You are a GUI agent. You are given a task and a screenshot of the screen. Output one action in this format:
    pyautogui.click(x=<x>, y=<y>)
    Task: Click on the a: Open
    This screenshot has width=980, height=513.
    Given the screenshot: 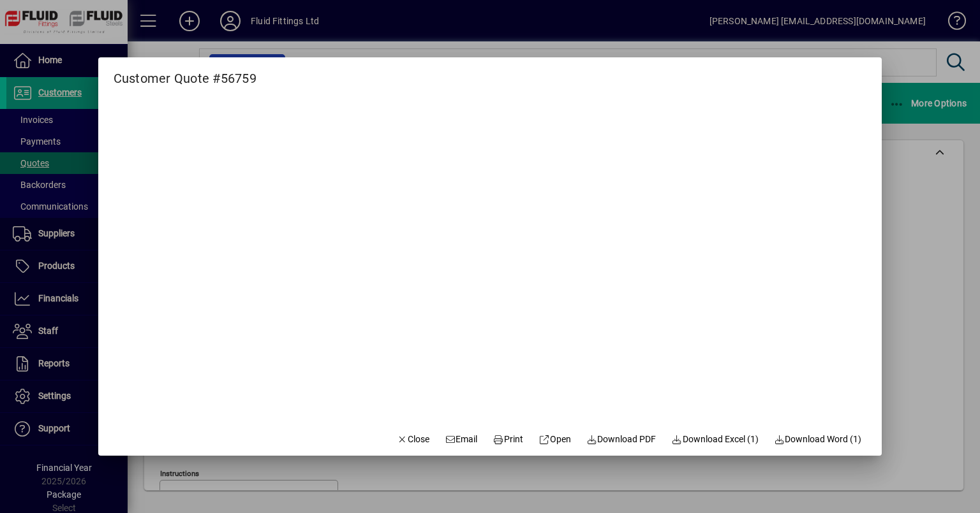 What is the action you would take?
    pyautogui.click(x=554, y=440)
    